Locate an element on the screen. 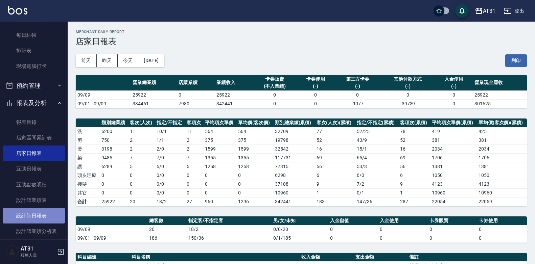 The image size is (535, 264). td: 10960 is located at coordinates (501, 193).